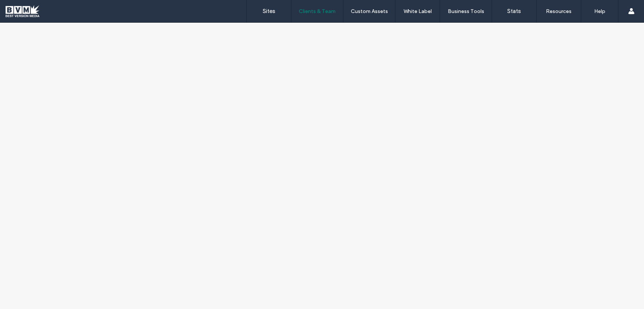 The height and width of the screenshot is (309, 644). I want to click on label: Business Tools, so click(466, 11).